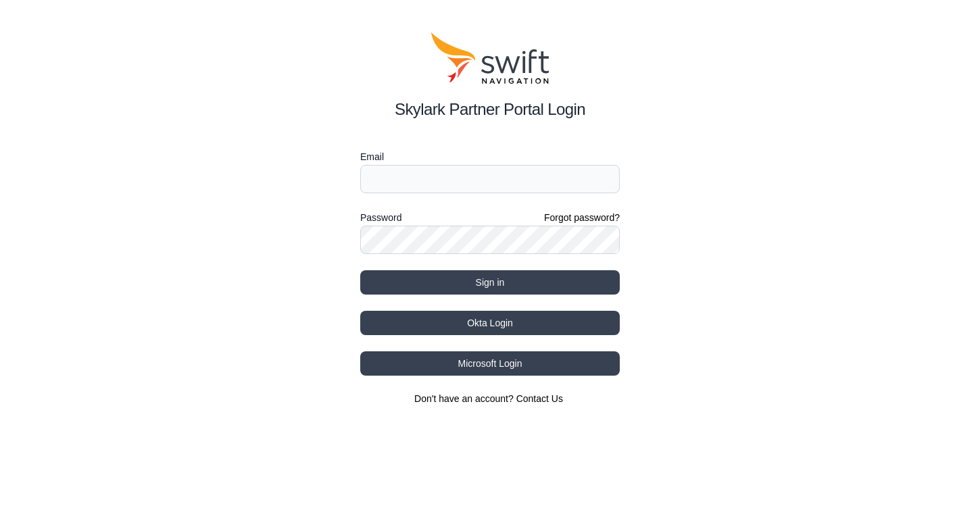 The width and height of the screenshot is (980, 529). I want to click on a: Contact Us, so click(540, 399).